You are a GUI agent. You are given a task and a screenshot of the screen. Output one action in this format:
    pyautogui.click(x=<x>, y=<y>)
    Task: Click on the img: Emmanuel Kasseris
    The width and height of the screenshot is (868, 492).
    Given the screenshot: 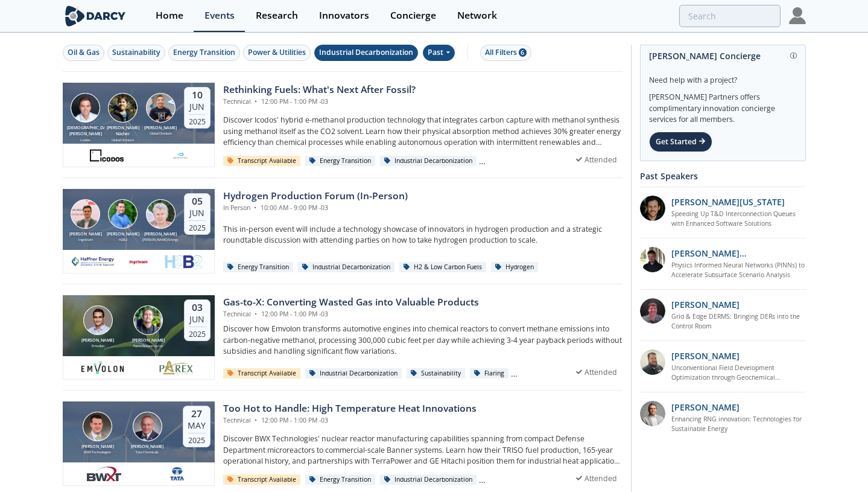 What is the action you would take?
    pyautogui.click(x=98, y=320)
    